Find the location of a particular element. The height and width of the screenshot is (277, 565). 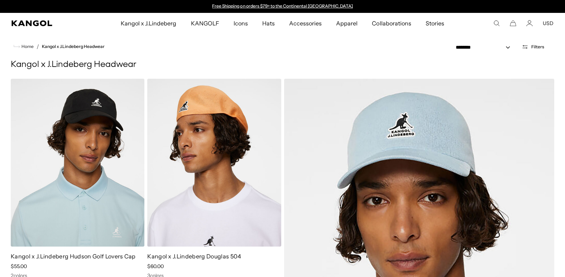

a: Kangol x J.Lindeberg Douglas 504 is located at coordinates (194, 257).